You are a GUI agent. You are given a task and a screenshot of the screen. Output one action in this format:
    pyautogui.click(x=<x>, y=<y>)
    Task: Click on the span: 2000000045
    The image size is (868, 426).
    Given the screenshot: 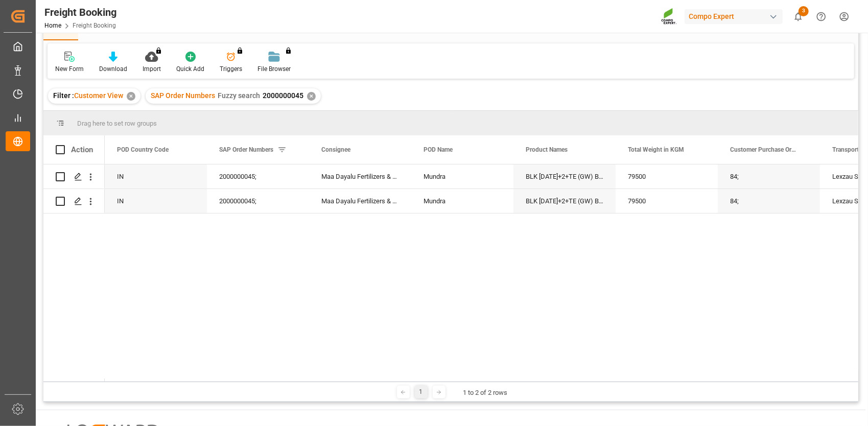 What is the action you would take?
    pyautogui.click(x=283, y=96)
    